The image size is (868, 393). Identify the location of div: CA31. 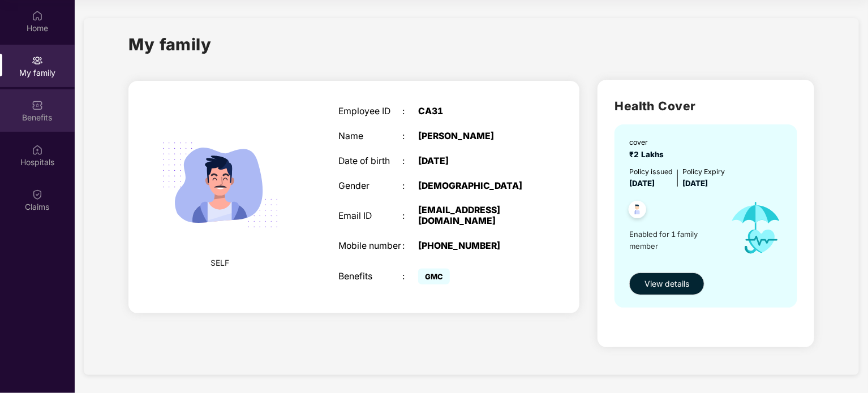
(474, 112).